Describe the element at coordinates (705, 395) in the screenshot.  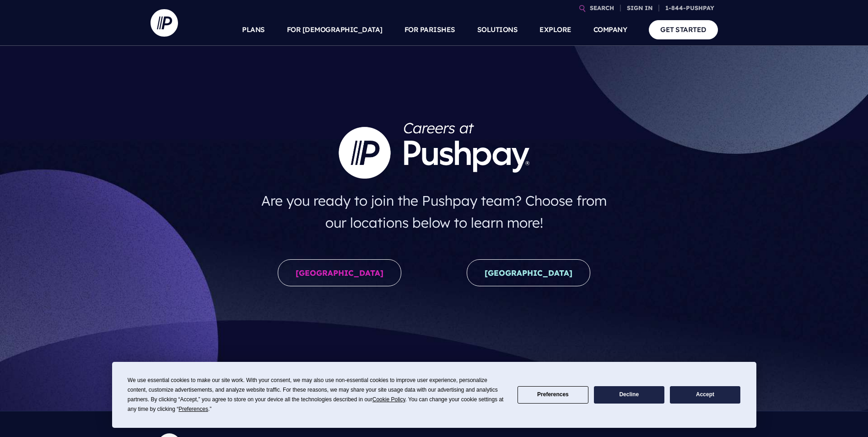
I see `button: Accept` at that location.